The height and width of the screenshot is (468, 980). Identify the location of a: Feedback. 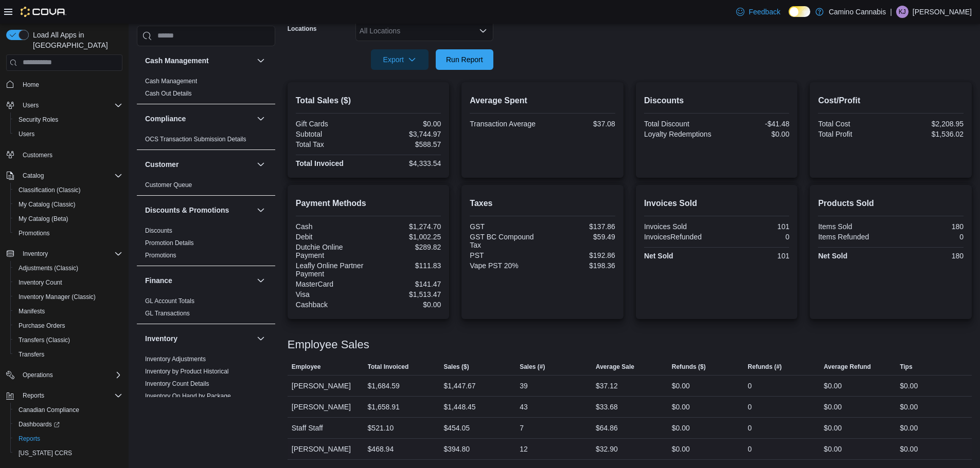
(758, 12).